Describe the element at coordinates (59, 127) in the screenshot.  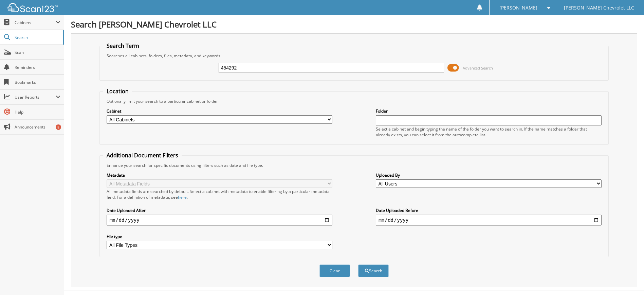
I see `div: 8` at that location.